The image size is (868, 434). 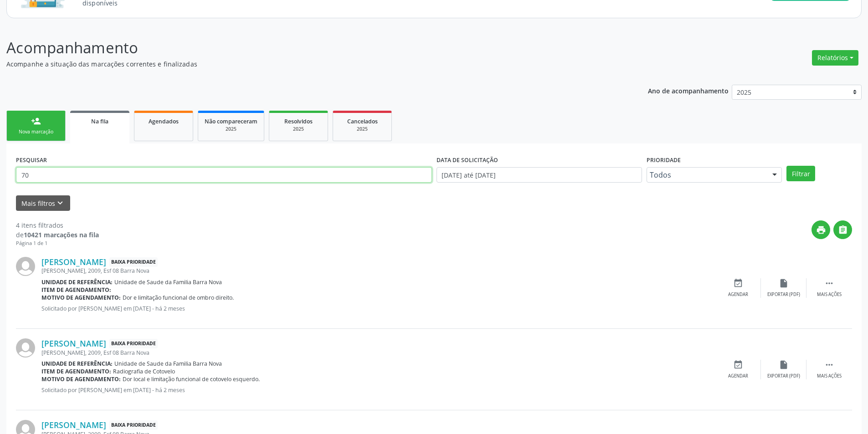 What do you see at coordinates (100, 121) in the screenshot?
I see `span: Na fila` at bounding box center [100, 121].